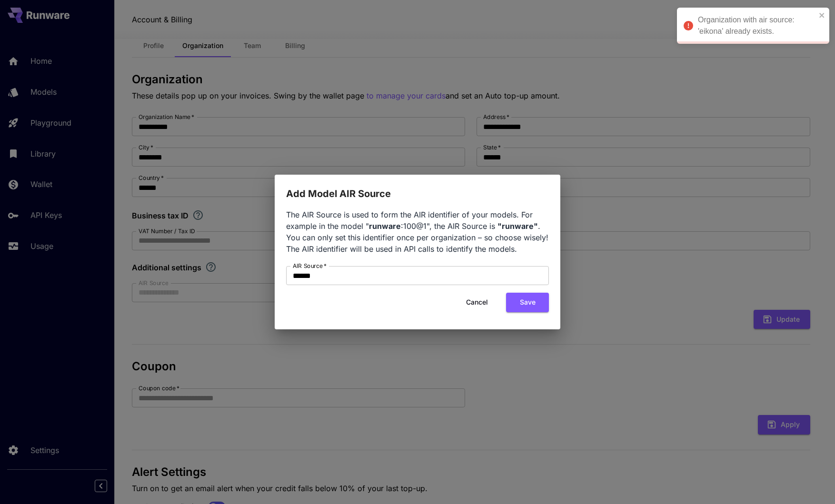  I want to click on span: The AIR Source is used to form the AIR identifier of your models. For example in the model " :100..., so click(417, 232).